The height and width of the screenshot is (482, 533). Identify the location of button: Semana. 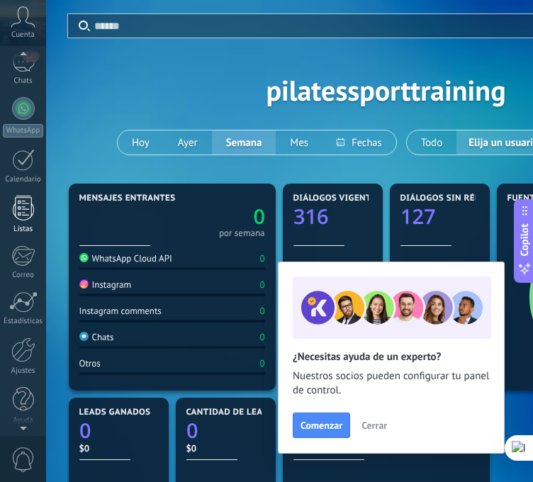
(244, 142).